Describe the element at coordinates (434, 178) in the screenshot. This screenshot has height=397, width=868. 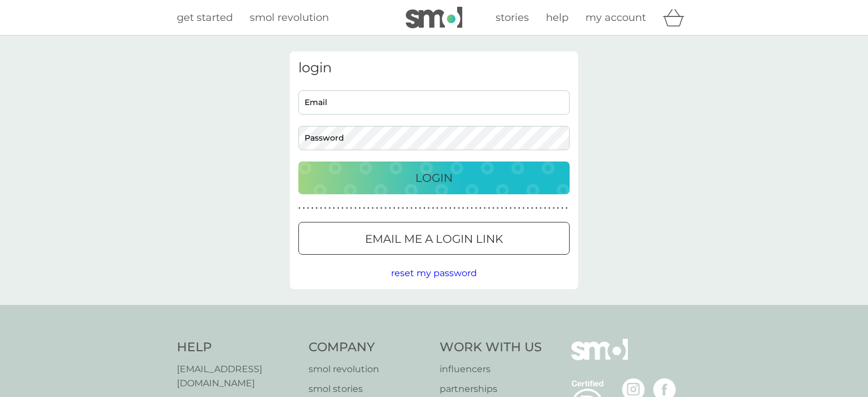
I see `p: Login` at that location.